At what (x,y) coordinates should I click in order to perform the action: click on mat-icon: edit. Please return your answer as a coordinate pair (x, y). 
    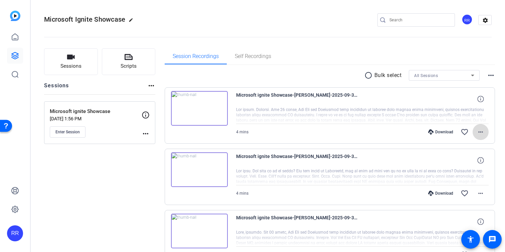
    Looking at the image, I should click on (133, 22).